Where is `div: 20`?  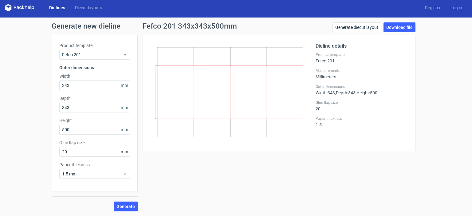 div: 20 is located at coordinates (362, 106).